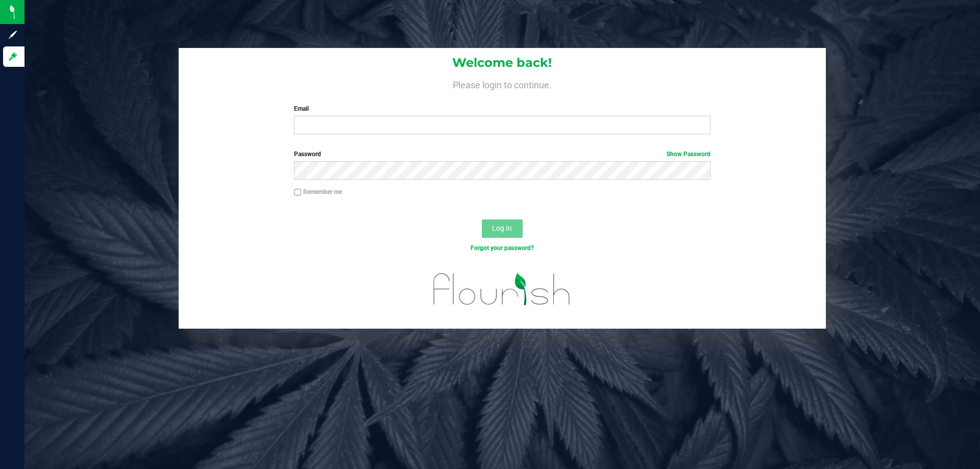  What do you see at coordinates (502, 289) in the screenshot?
I see `img: flourish_logo.svg` at bounding box center [502, 289].